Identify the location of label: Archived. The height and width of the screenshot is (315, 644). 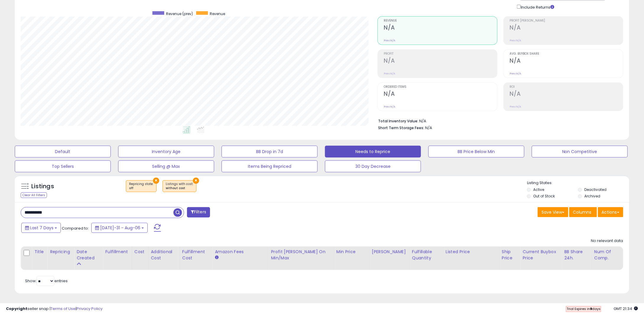
(592, 196).